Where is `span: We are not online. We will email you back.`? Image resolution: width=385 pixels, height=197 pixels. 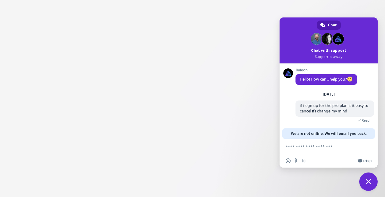
span: We are not online. We will email you back. is located at coordinates (329, 134).